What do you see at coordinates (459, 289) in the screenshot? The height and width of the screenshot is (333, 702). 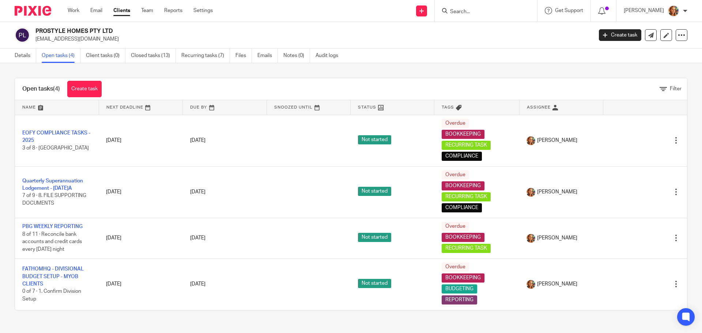 I see `span: BUDGETING` at bounding box center [459, 289].